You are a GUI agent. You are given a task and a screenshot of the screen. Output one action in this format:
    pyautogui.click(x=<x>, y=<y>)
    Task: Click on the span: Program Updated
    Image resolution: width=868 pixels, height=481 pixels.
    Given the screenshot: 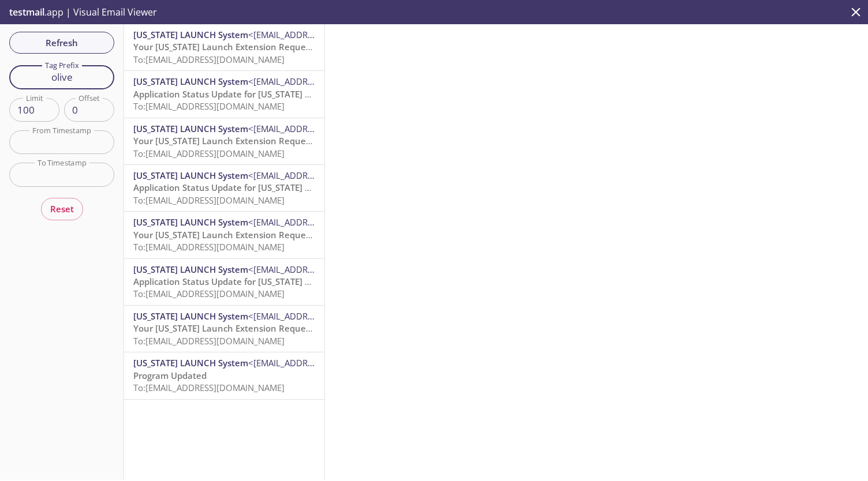 What is the action you would take?
    pyautogui.click(x=170, y=376)
    